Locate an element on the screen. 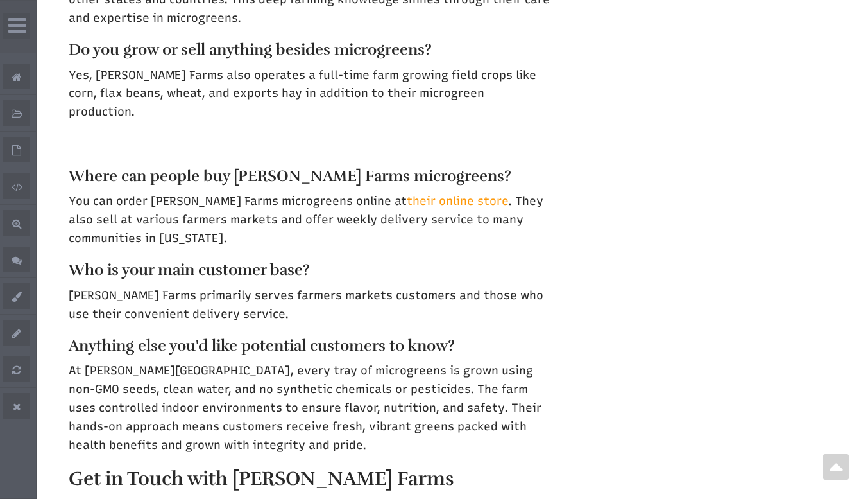 The image size is (868, 499). h3: Do you grow or sell anything besides microgreens? is located at coordinates (309, 50).